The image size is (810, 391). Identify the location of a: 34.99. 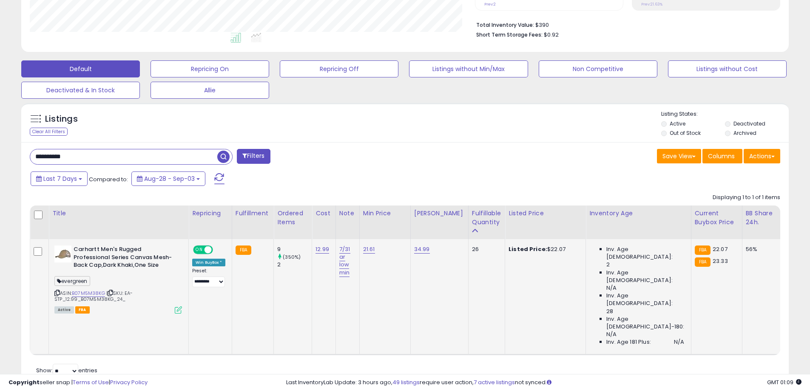
(422, 249).